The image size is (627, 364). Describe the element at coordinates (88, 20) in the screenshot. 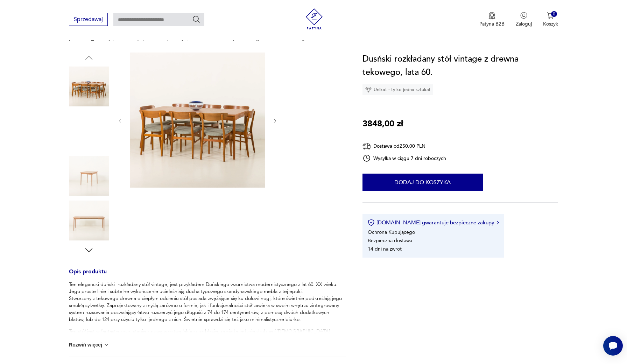

I see `a: Sprzedawaj` at that location.